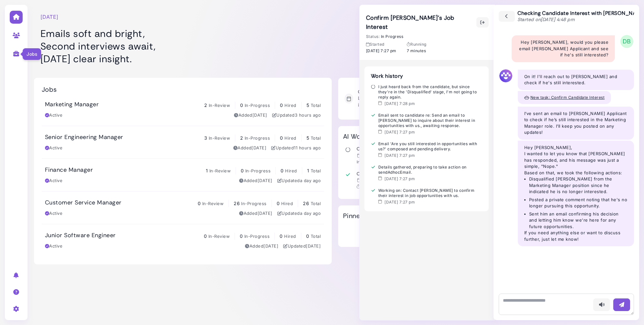 This screenshot has height=325, width=644. What do you see at coordinates (382, 44) in the screenshot?
I see `header: Started` at bounding box center [382, 44].